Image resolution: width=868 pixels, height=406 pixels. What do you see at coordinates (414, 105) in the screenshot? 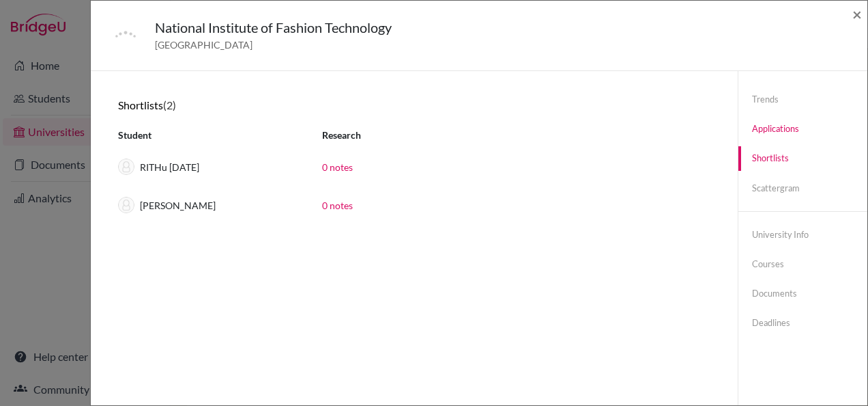
I see `h6: Shortlists` at bounding box center [414, 105].